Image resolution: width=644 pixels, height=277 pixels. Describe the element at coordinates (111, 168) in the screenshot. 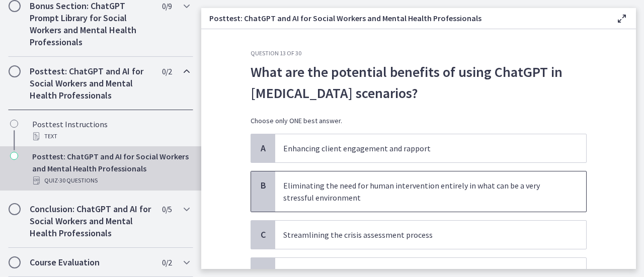

I see `div: Posttest: ChatGPT and AI for Social Workers and Mental Health Professionals` at that location.